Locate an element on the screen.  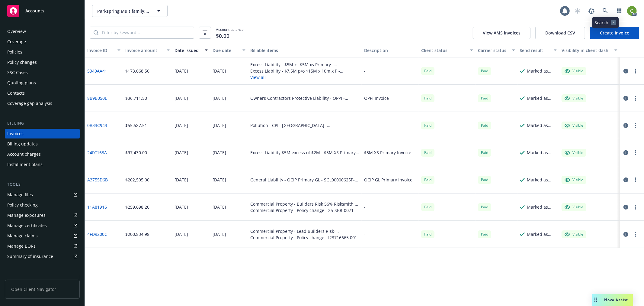
div: Invoices is located at coordinates (15, 133).